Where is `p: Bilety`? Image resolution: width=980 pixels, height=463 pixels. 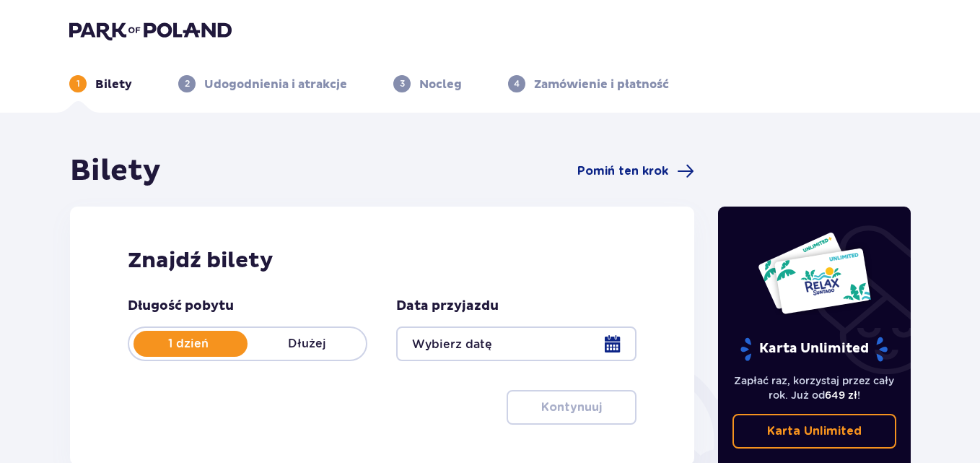 p: Bilety is located at coordinates (114, 84).